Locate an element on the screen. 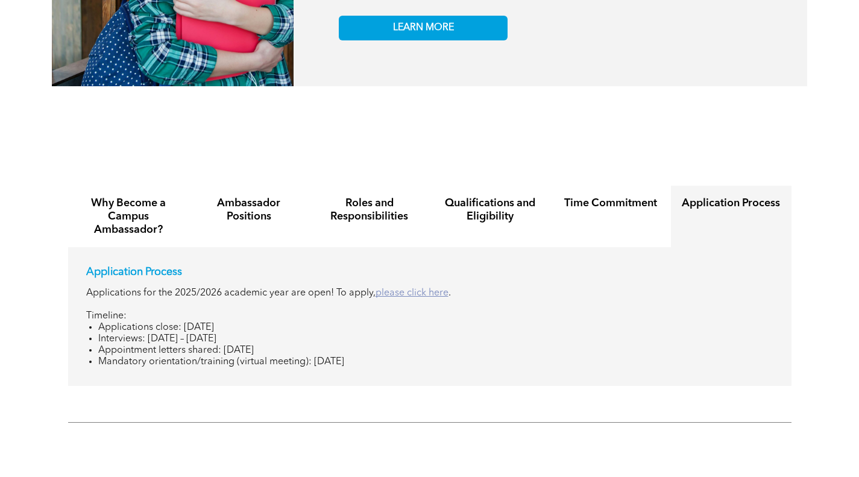  h4: Qualifications and Eligibility is located at coordinates (490, 210).